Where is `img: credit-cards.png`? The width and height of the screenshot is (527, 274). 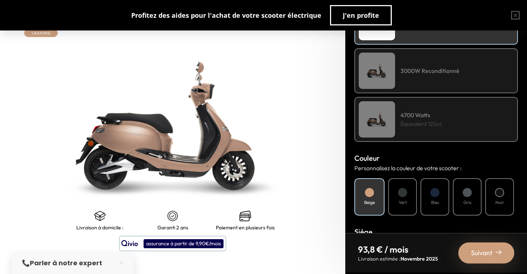
img: credit-cards.png is located at coordinates (245, 216).